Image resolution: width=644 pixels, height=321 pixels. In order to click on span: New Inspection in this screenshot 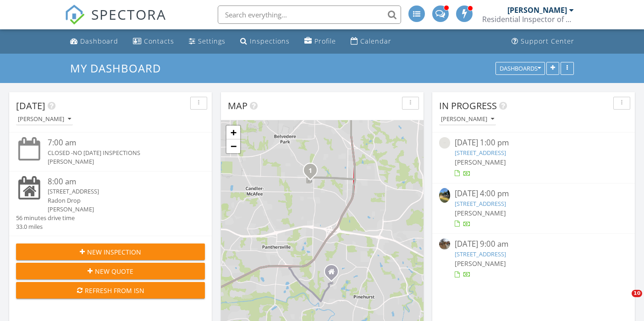, I will do `click(114, 252)`.